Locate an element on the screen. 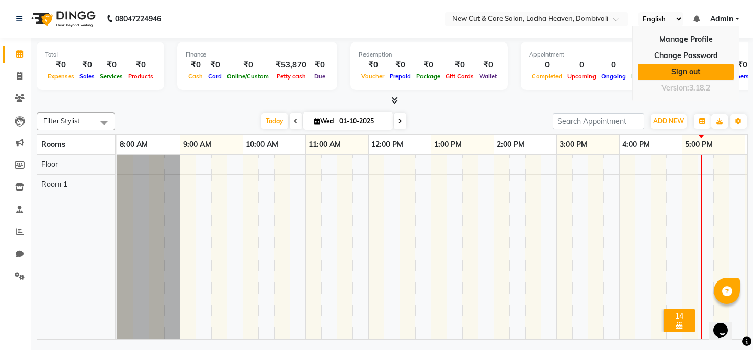 Image resolution: width=753 pixels, height=350 pixels. div: 14 is located at coordinates (680, 316).